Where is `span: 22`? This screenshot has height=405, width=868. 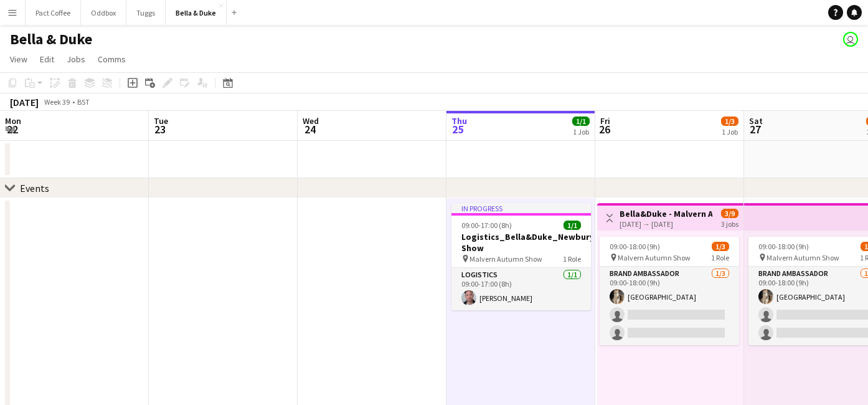
span: 22 is located at coordinates (12, 129).